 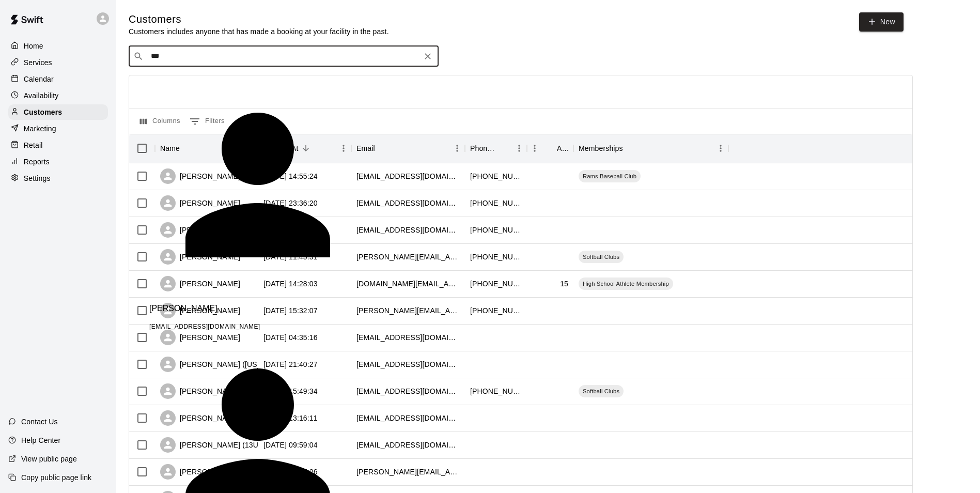 I want to click on div: +15155543048, so click(x=496, y=230).